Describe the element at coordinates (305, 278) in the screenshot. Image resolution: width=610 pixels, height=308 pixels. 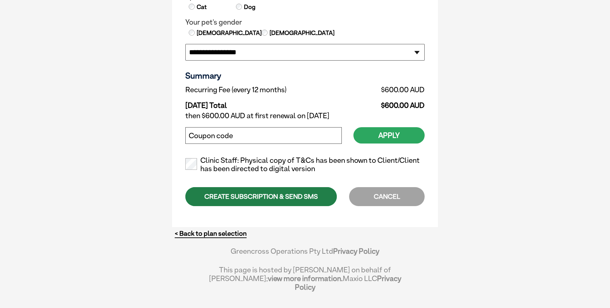
I see `a: view more information.` at that location.